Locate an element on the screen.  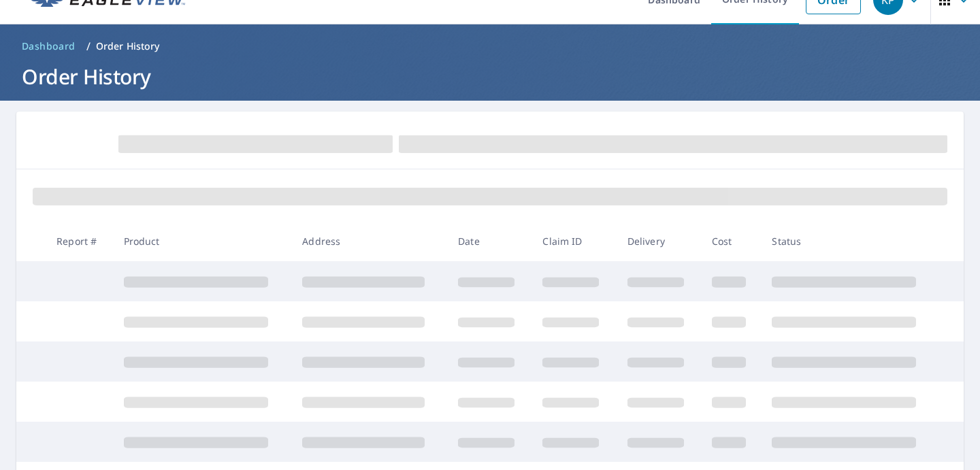
th: Address is located at coordinates (369, 241).